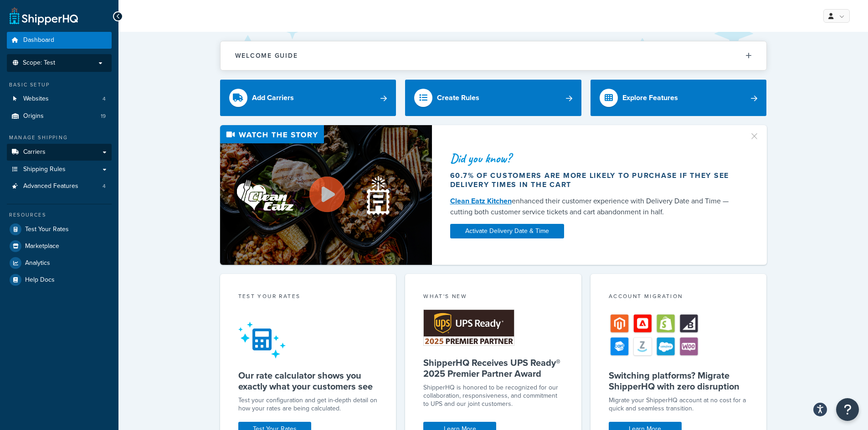 Image resolution: width=868 pixels, height=430 pixels. I want to click on div: Add Carriers, so click(273, 98).